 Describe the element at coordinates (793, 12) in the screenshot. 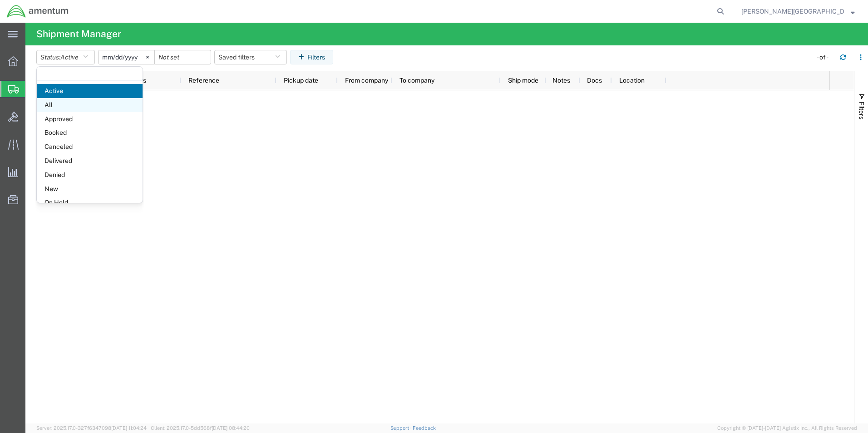

I see `span: ROMAN TRUJILLO` at that location.